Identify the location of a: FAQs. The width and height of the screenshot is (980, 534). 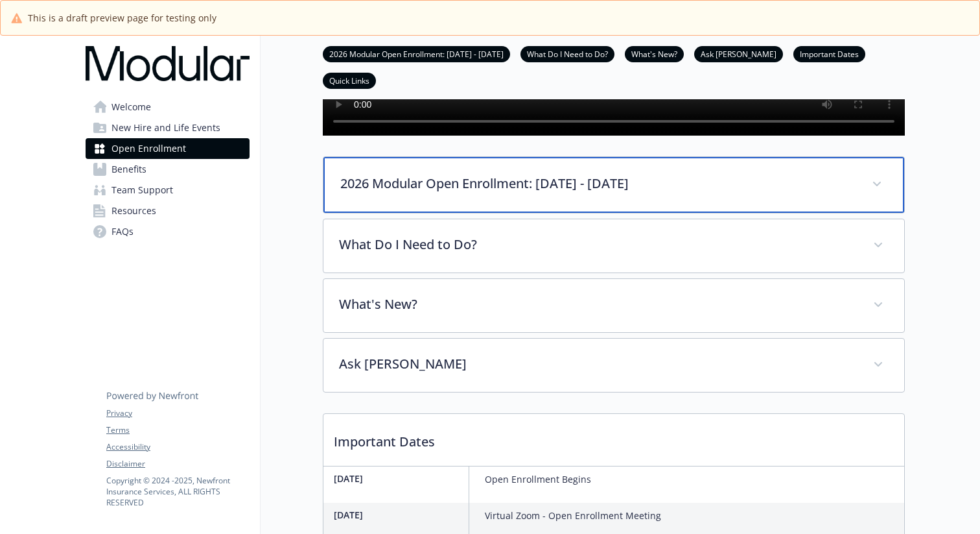
(168, 232).